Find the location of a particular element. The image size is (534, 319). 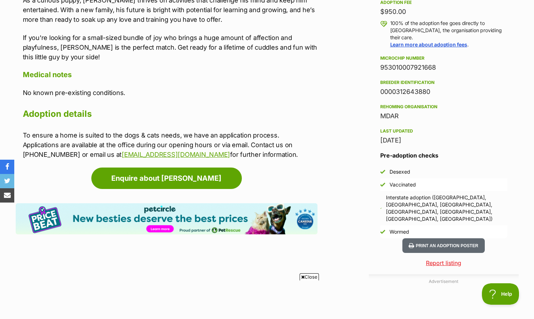

div: Desexed is located at coordinates (400, 172).